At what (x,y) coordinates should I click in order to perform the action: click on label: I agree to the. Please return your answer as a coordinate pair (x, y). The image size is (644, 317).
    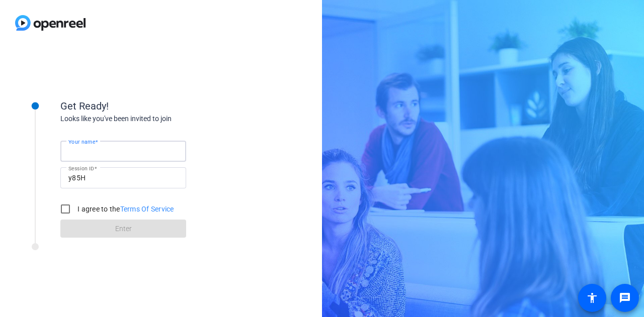
    Looking at the image, I should click on (125, 209).